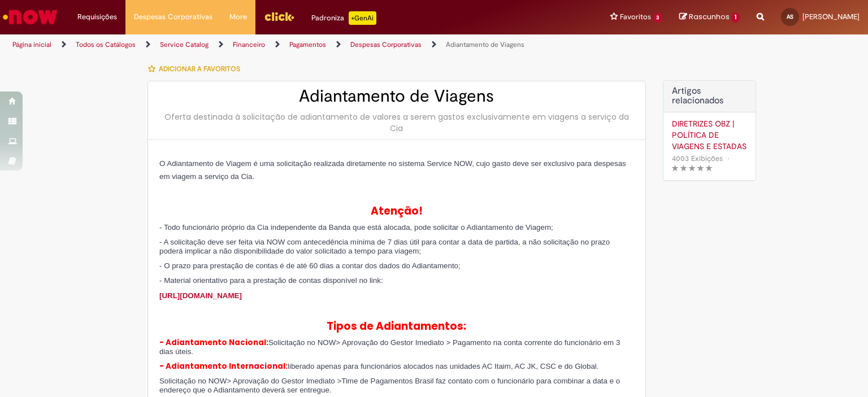  What do you see at coordinates (362, 18) in the screenshot?
I see `p: +GenAi` at bounding box center [362, 18].